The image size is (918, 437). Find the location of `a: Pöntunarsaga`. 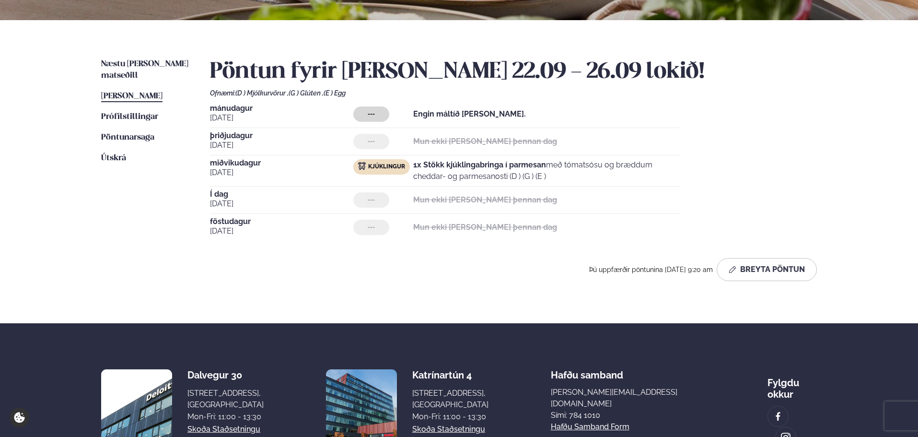

a: Pöntunarsaga is located at coordinates (127, 138).